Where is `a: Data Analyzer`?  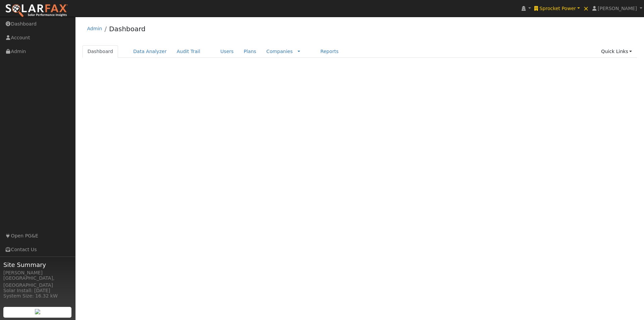 a: Data Analyzer is located at coordinates (150, 51).